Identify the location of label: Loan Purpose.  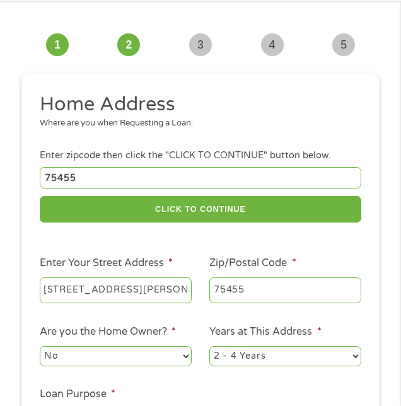
(78, 394).